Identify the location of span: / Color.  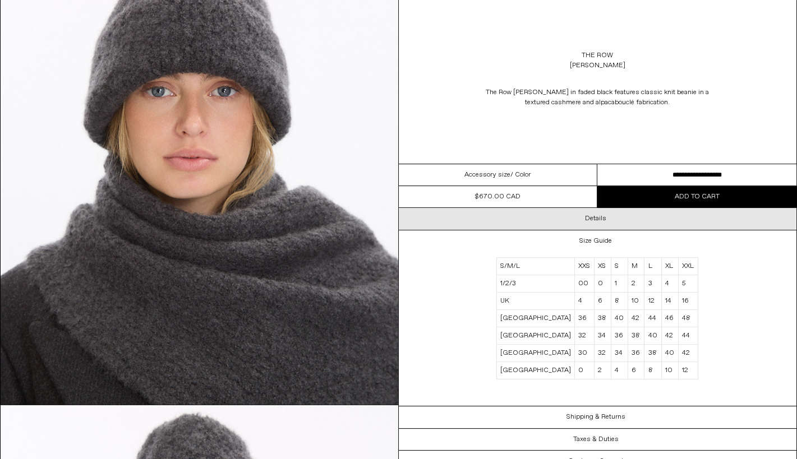
(520, 175).